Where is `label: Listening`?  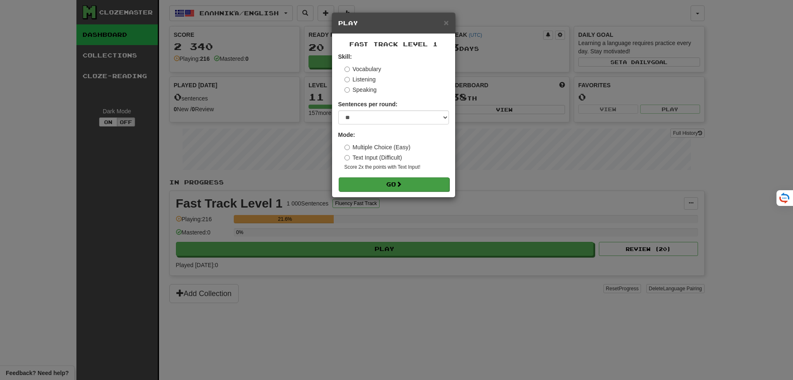
label: Listening is located at coordinates (360, 79).